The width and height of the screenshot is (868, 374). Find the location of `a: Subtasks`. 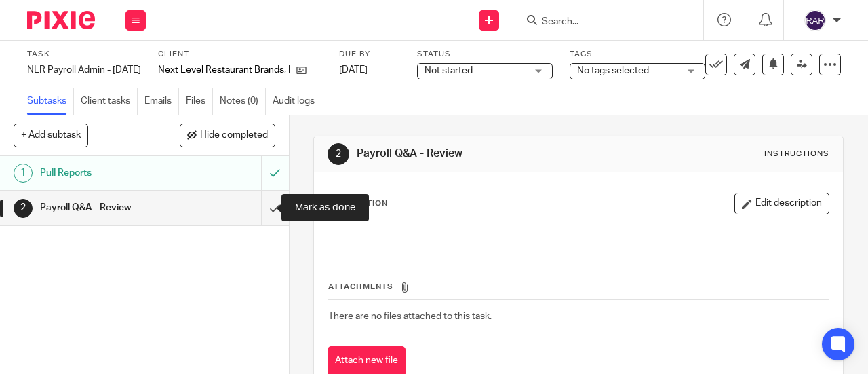

a: Subtasks is located at coordinates (50, 101).